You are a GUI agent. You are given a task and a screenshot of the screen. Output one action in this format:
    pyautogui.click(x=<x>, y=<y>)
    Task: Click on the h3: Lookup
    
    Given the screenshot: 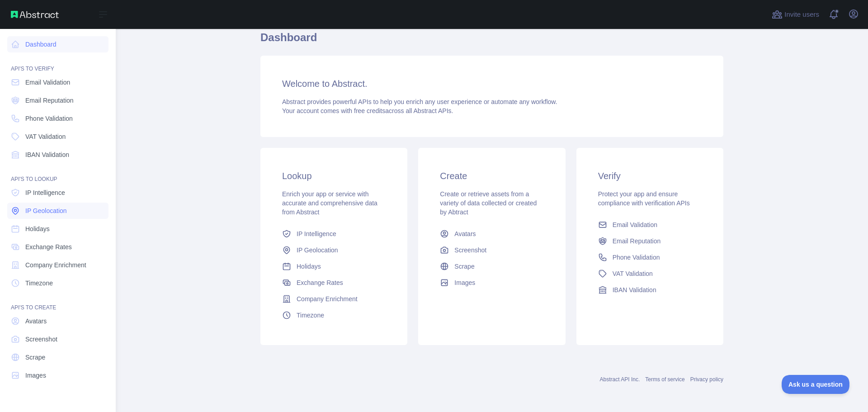 What is the action you would take?
    pyautogui.click(x=334, y=176)
    